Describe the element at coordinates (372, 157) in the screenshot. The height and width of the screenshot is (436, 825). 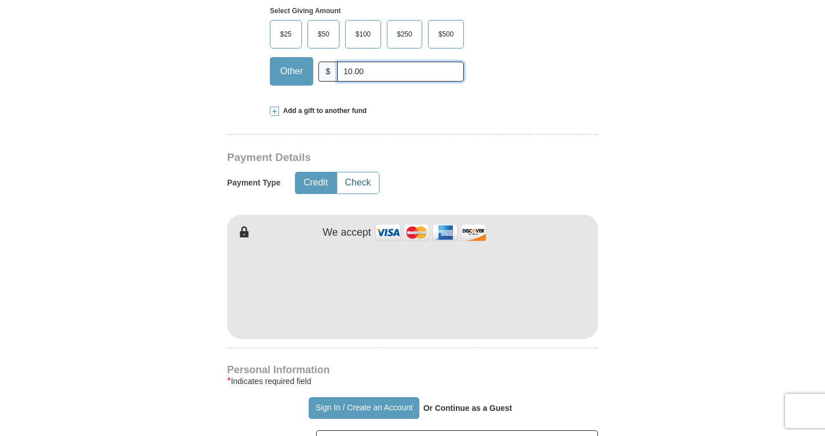
I see `h3: Payment Details` at that location.